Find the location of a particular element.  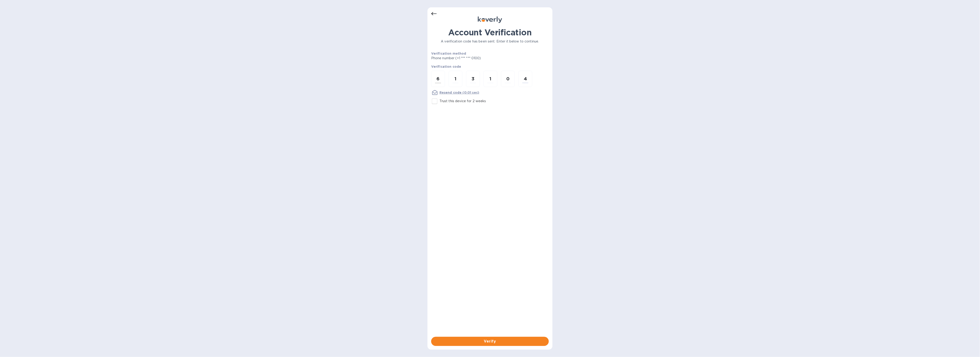

p: Verification code is located at coordinates (490, 66).